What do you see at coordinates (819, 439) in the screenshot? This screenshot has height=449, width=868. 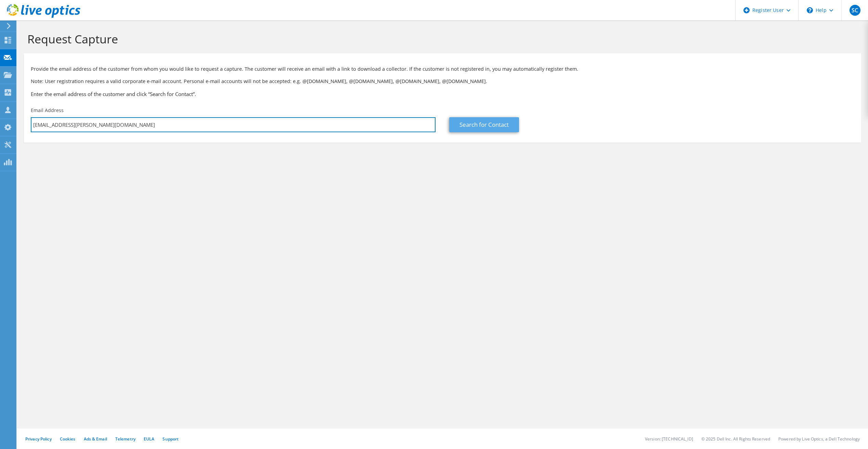 I see `li: Powered by Live Optics, a Dell Technology` at bounding box center [819, 439].